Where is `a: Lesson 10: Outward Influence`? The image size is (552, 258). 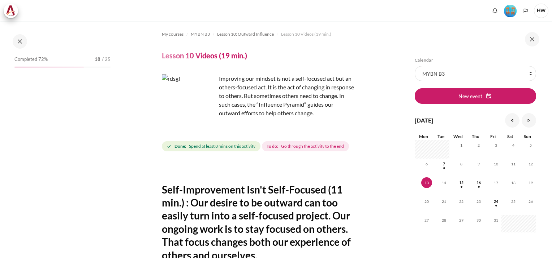
a: Lesson 10: Outward Influence is located at coordinates (245, 34).